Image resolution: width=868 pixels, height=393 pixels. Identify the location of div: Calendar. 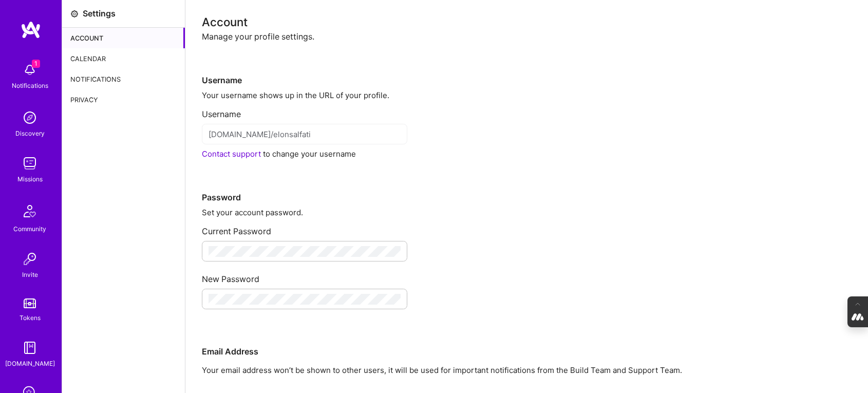
(123, 58).